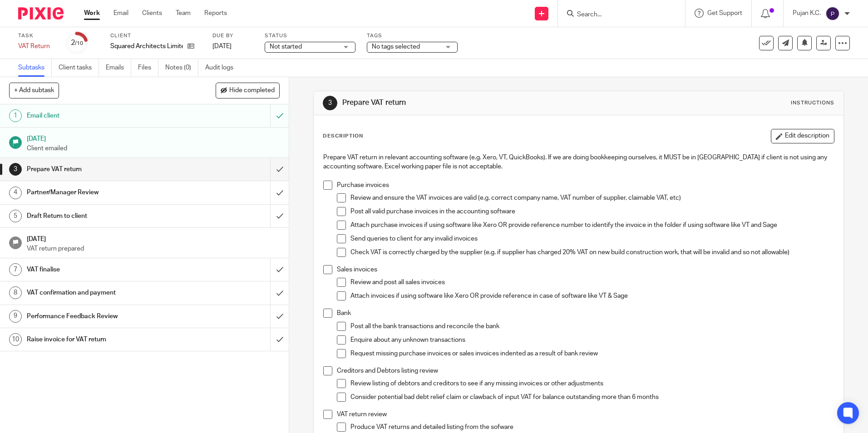  What do you see at coordinates (15, 270) in the screenshot?
I see `div: 7` at bounding box center [15, 270].